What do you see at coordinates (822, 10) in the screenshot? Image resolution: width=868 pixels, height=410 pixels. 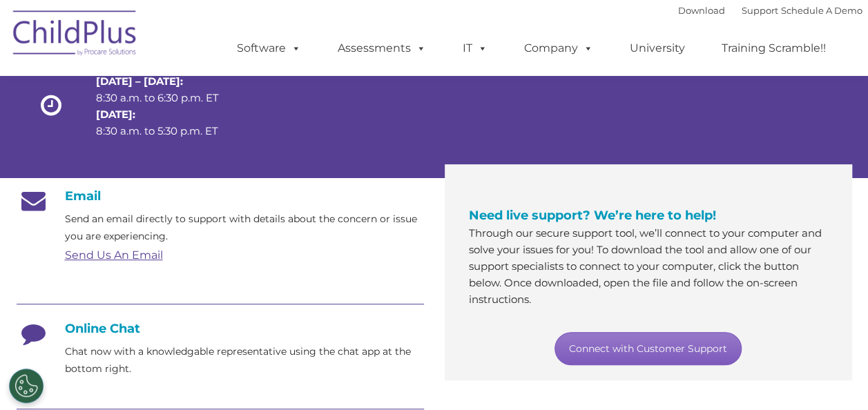 I see `a: Schedule A Demo` at bounding box center [822, 10].